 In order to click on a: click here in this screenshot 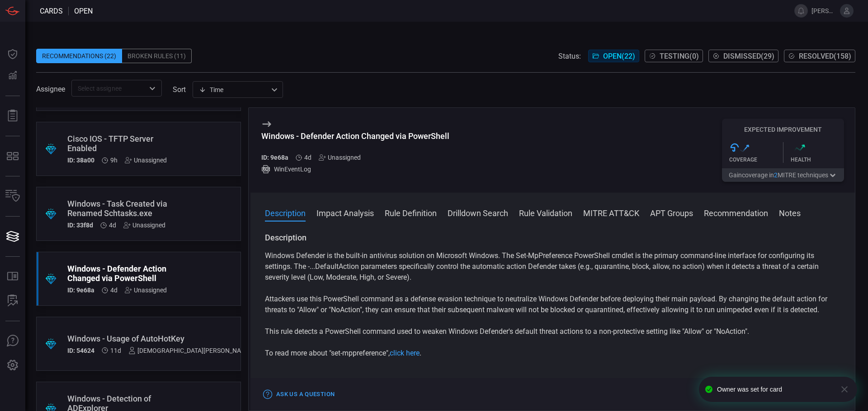, I will do `click(405, 353)`.